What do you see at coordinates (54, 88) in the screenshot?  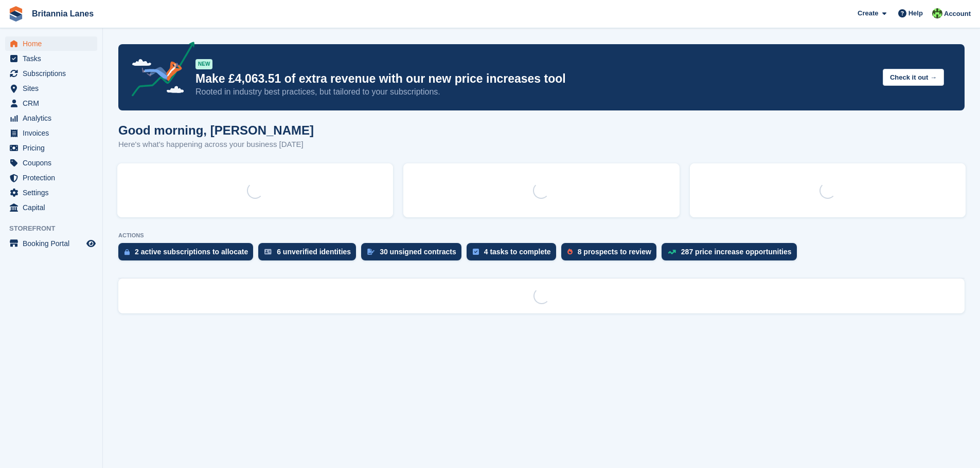 I see `span: Sites` at bounding box center [54, 88].